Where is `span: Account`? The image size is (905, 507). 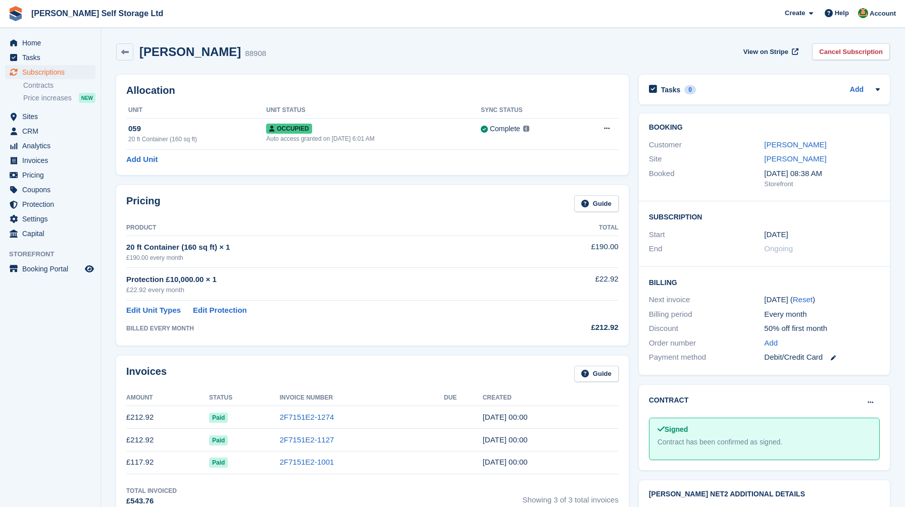 span: Account is located at coordinates (882, 14).